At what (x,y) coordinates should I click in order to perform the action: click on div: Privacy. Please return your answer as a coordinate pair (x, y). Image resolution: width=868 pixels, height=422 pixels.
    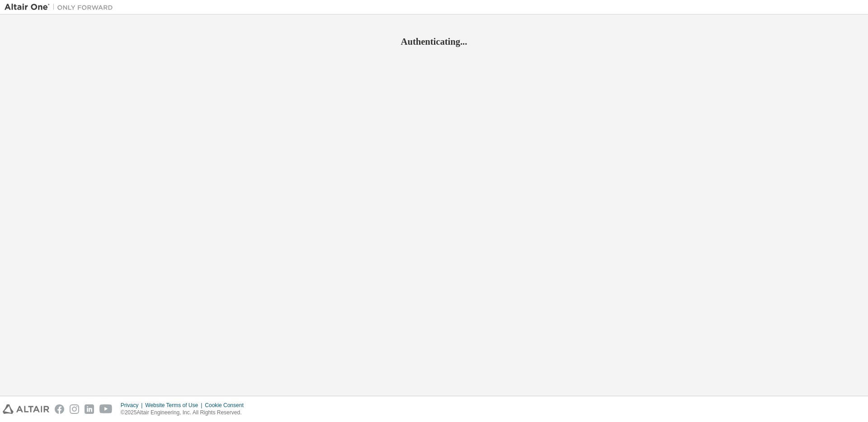
    Looking at the image, I should click on (133, 405).